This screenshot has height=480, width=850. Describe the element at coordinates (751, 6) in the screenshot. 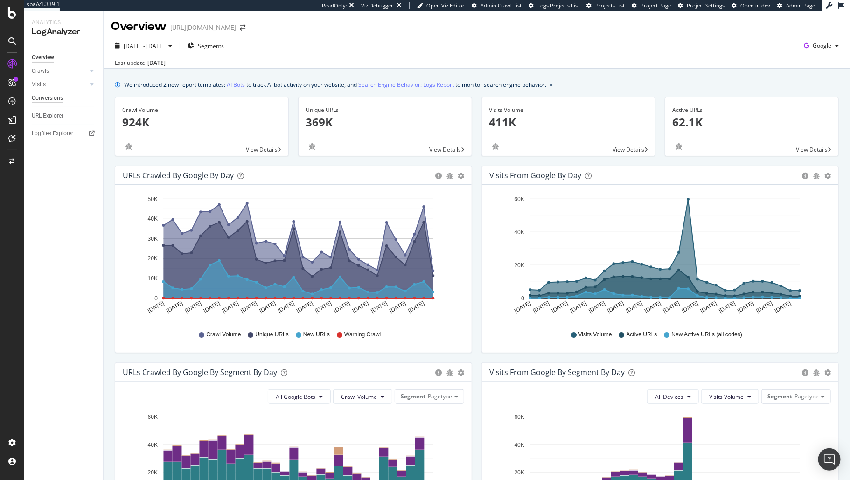

I see `a: Open in dev` at that location.